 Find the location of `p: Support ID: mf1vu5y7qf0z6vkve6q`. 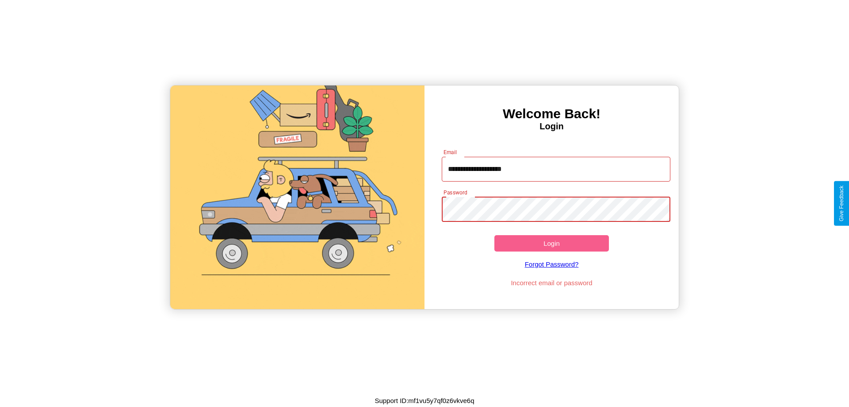

p: Support ID: mf1vu5y7qf0z6vkve6q is located at coordinates (424, 400).